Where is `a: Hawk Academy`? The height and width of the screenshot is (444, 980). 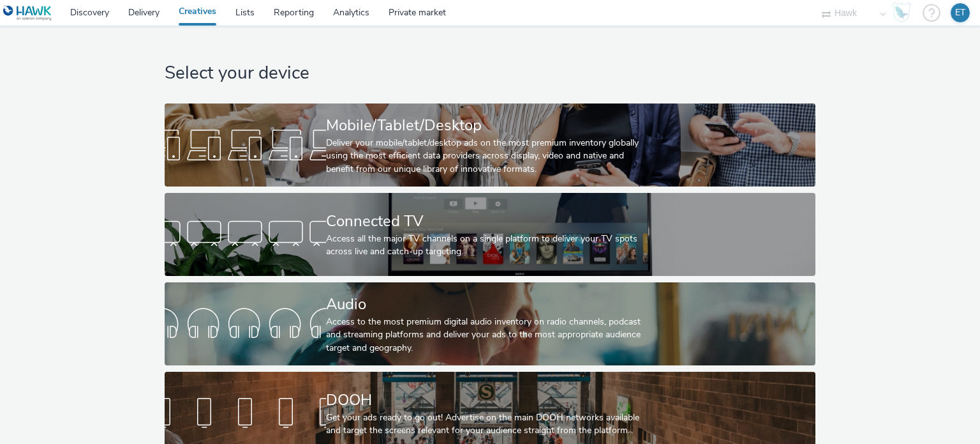 a: Hawk Academy is located at coordinates (904, 13).